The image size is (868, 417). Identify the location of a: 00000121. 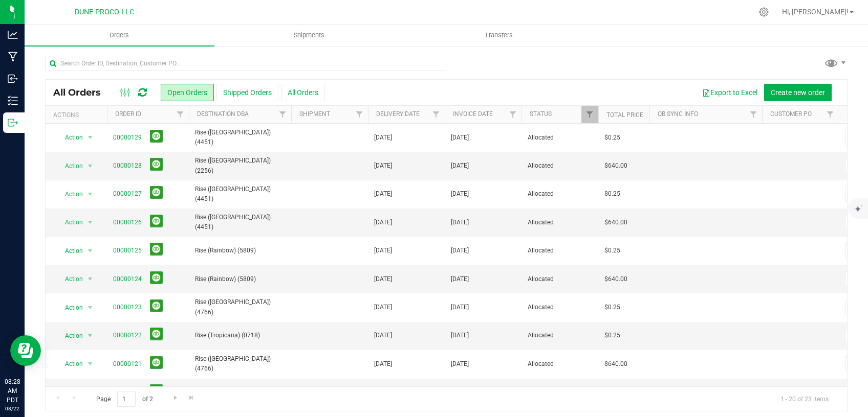
(127, 364).